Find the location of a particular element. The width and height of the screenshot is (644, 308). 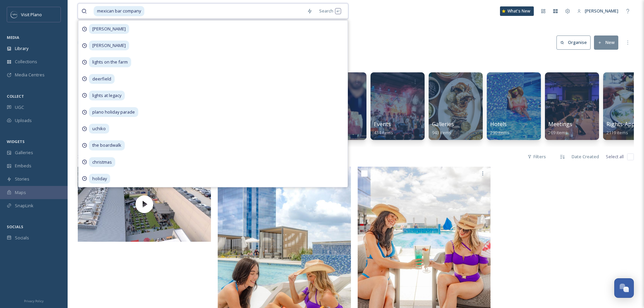

span: COLLECT is located at coordinates (15, 96).